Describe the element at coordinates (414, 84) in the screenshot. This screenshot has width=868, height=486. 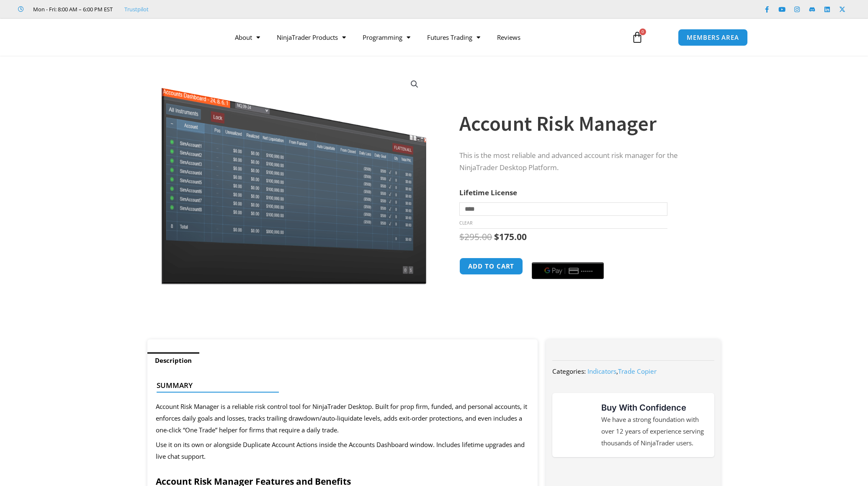
I see `a: View full-screen image gallery` at that location.